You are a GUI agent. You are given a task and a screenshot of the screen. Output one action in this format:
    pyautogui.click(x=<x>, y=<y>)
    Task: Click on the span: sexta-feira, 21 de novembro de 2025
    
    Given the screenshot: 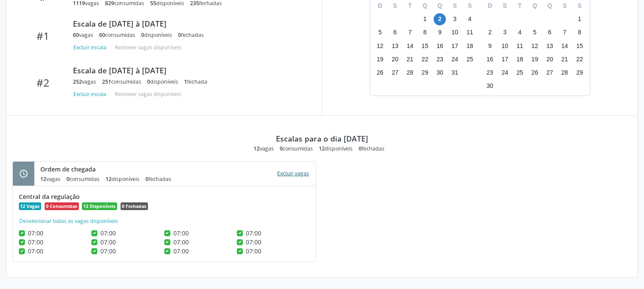 What is the action you would take?
    pyautogui.click(x=564, y=59)
    